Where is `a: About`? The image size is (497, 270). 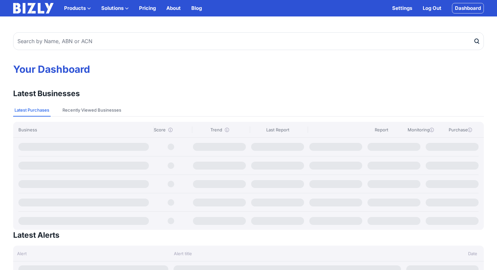 a: About is located at coordinates (174, 8).